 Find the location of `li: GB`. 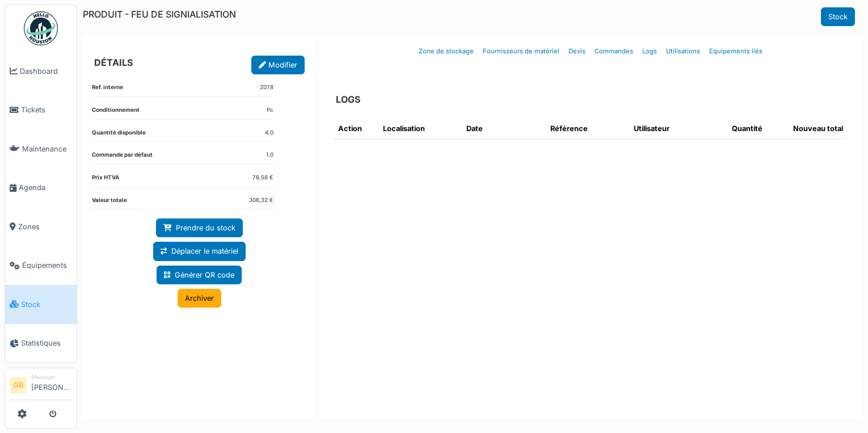

li: GB is located at coordinates (18, 386).